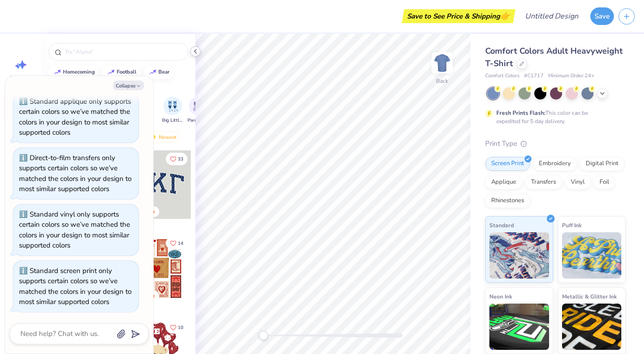  Describe the element at coordinates (604, 182) in the screenshot. I see `div: Foil` at that location.